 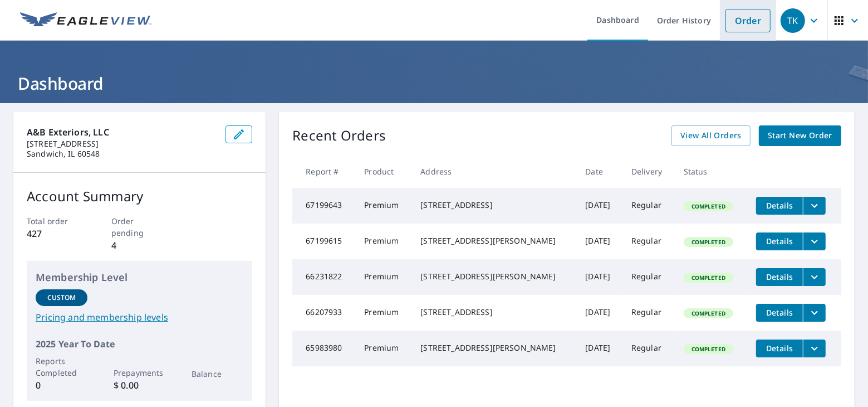 What do you see at coordinates (780, 206) in the screenshot?
I see `button: detailsBtn-67199643` at bounding box center [780, 206].